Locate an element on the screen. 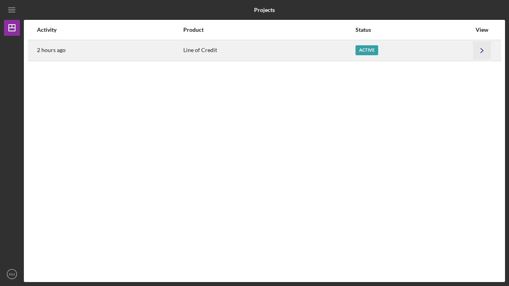 This screenshot has width=509, height=286. b: Projects is located at coordinates (264, 10).